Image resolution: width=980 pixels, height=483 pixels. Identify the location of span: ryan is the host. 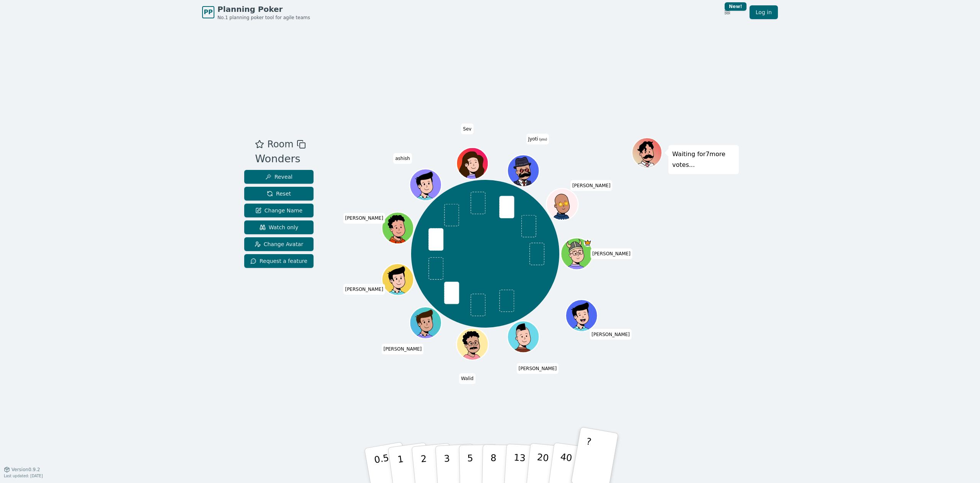
(587, 243).